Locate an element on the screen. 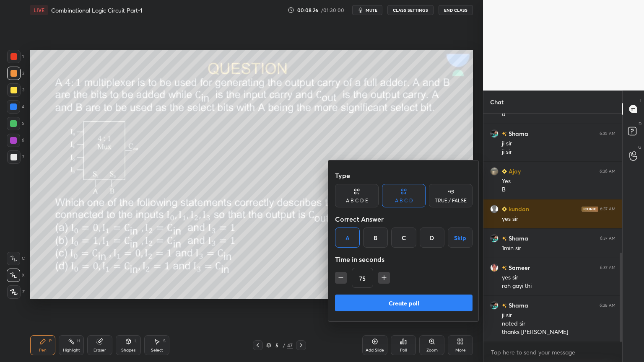 This screenshot has height=362, width=644. div: A is located at coordinates (347, 238).